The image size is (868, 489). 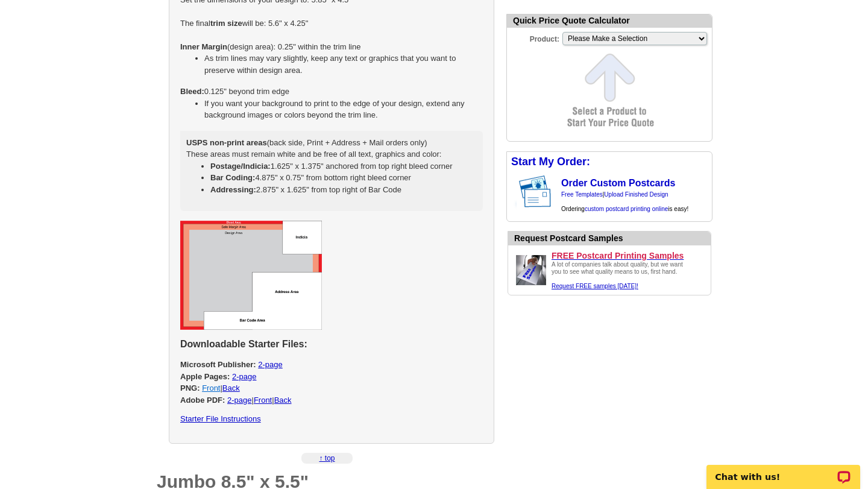 What do you see at coordinates (226, 23) in the screenshot?
I see `strong: trim size` at bounding box center [226, 23].